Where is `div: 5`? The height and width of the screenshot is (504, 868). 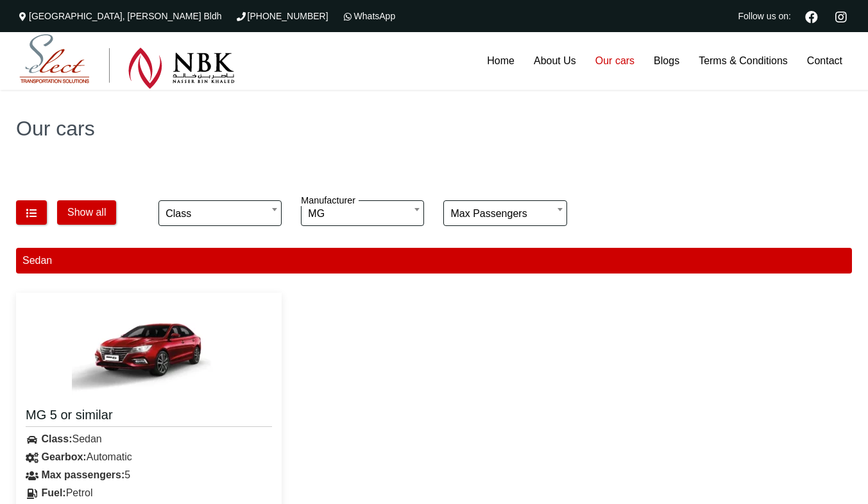 div: 5 is located at coordinates (149, 475).